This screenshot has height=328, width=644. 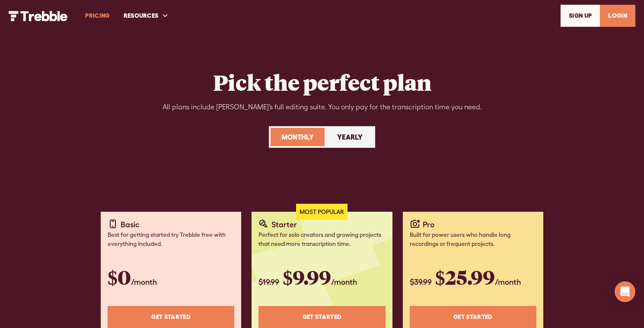 What do you see at coordinates (580, 15) in the screenshot?
I see `a: SIGn UP` at bounding box center [580, 15].